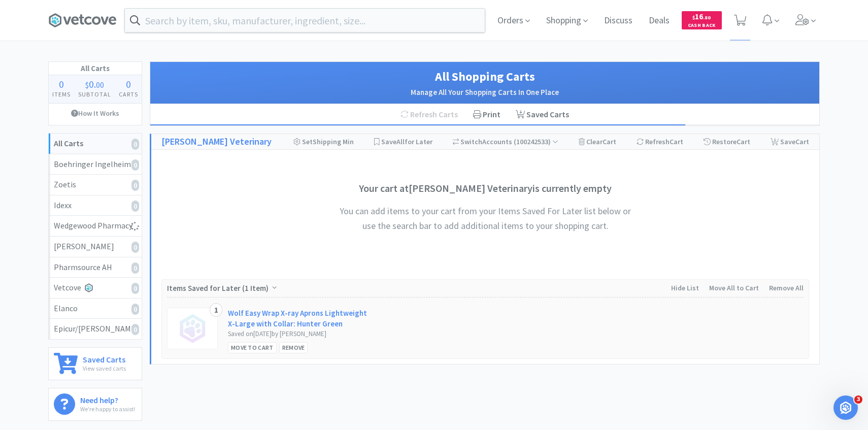  What do you see at coordinates (790, 142) in the screenshot?
I see `div: Save` at bounding box center [790, 142].